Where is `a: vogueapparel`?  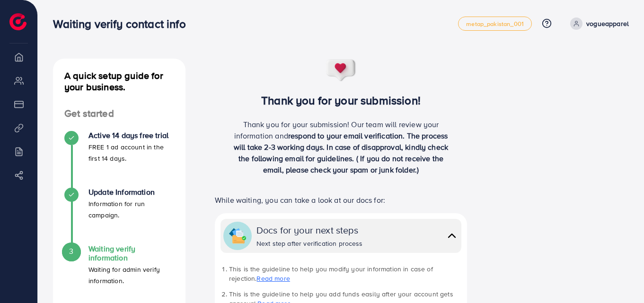 a: vogueapparel is located at coordinates (598, 24).